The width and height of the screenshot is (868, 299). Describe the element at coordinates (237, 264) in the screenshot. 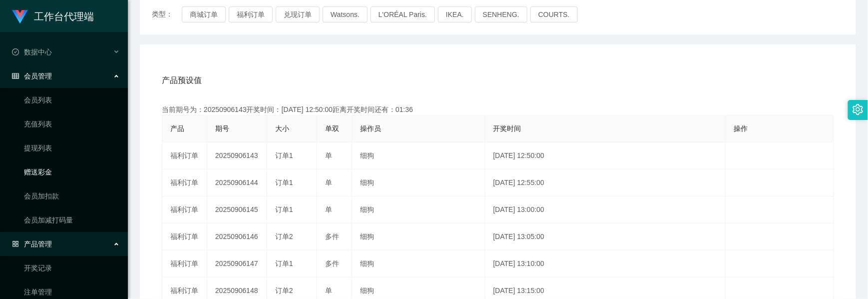

I see `td: 20250906147` at that location.